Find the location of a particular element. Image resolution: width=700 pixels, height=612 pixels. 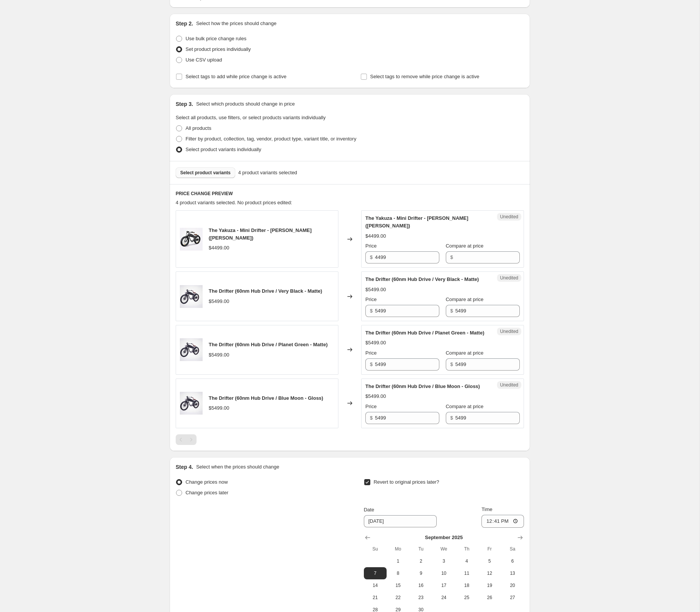

span: Th is located at coordinates (467, 549).